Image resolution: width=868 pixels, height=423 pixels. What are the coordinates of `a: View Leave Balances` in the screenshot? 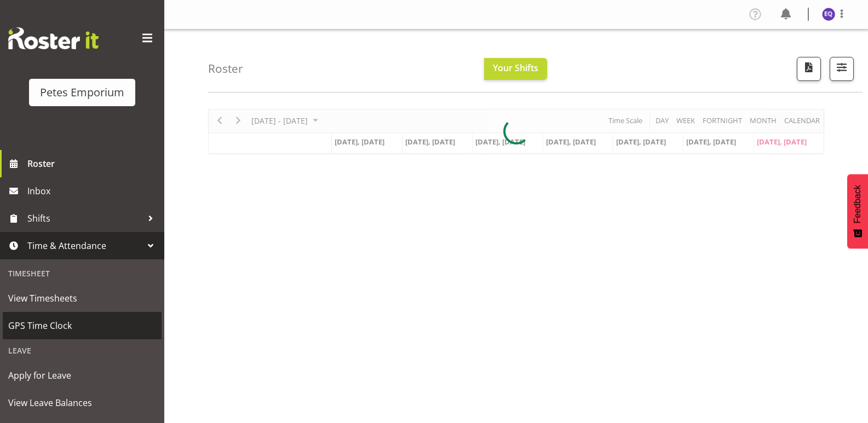 It's located at (82, 403).